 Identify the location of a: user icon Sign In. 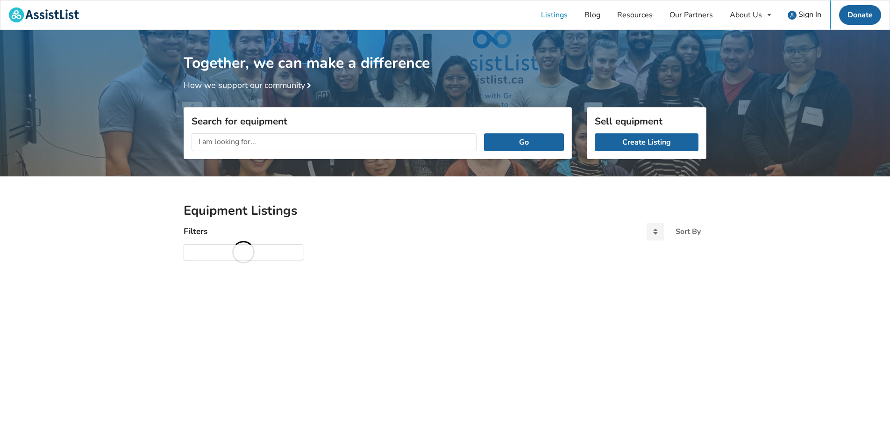
(805, 15).